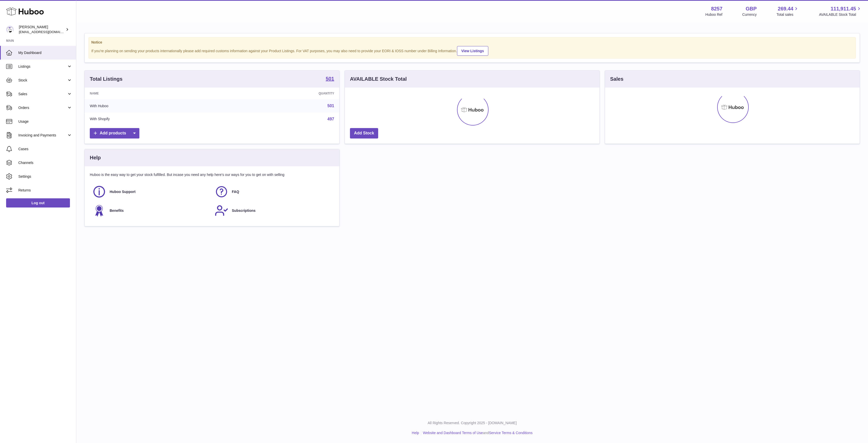  I want to click on a: Help, so click(416, 432).